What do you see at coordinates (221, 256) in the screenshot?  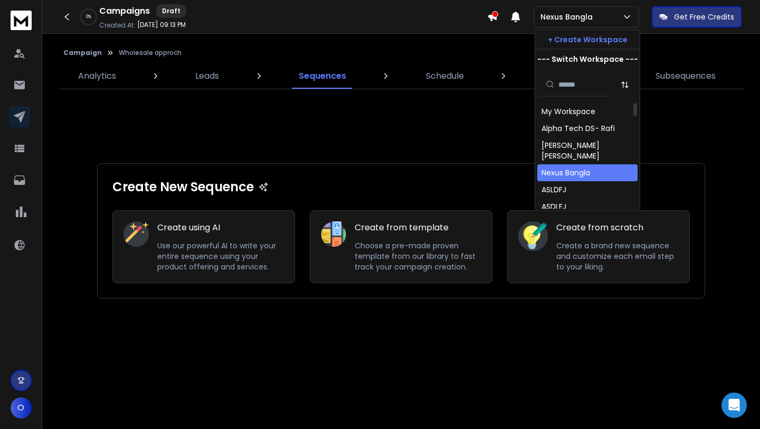 I see `p: Use our powerful AI to write your entire sequence using your product offering and services.` at bounding box center [221, 256].